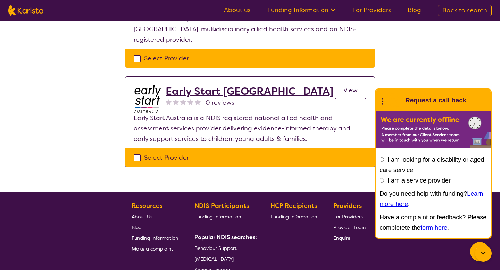  I want to click on span: Provider Login, so click(349, 227).